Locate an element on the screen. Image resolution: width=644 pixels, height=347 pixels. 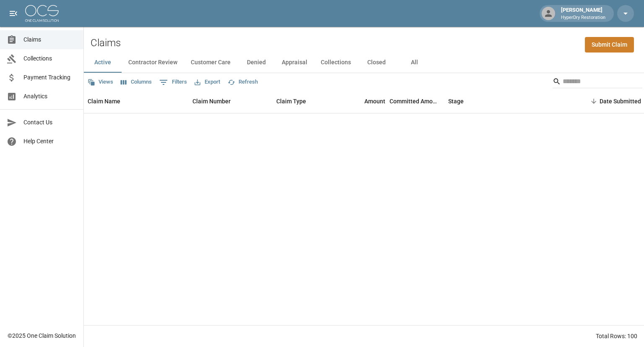
button: Closed is located at coordinates (377, 63).